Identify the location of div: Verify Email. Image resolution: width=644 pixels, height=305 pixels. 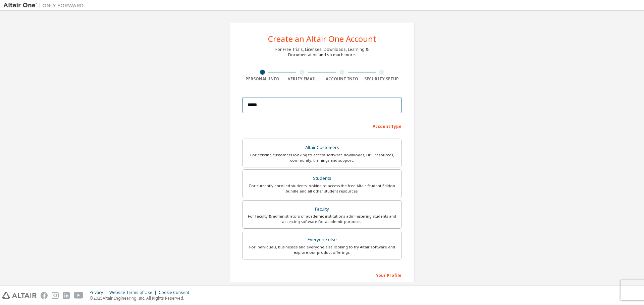
(302, 79).